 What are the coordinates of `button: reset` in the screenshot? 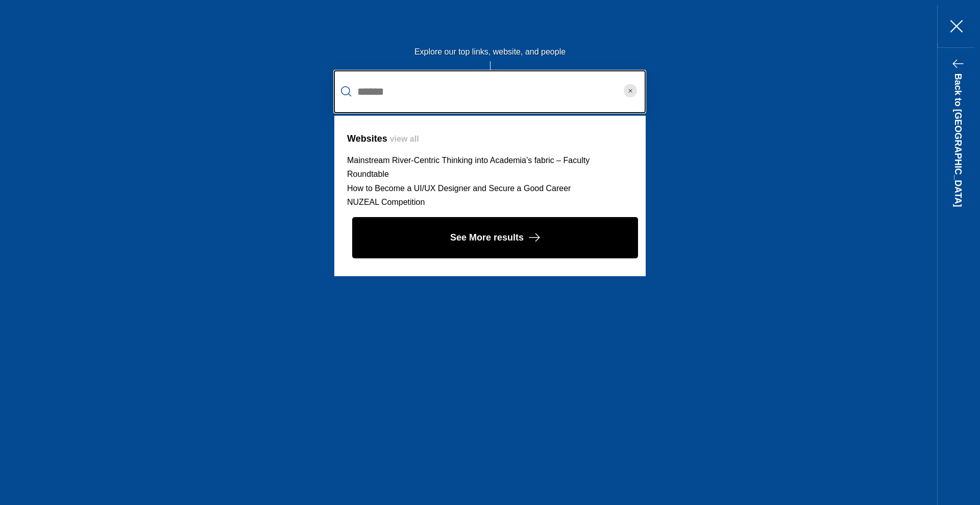 It's located at (630, 92).